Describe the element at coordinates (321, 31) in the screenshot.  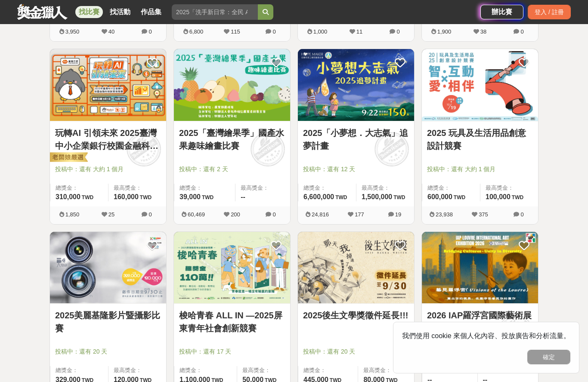
I see `span: 1,000` at that location.